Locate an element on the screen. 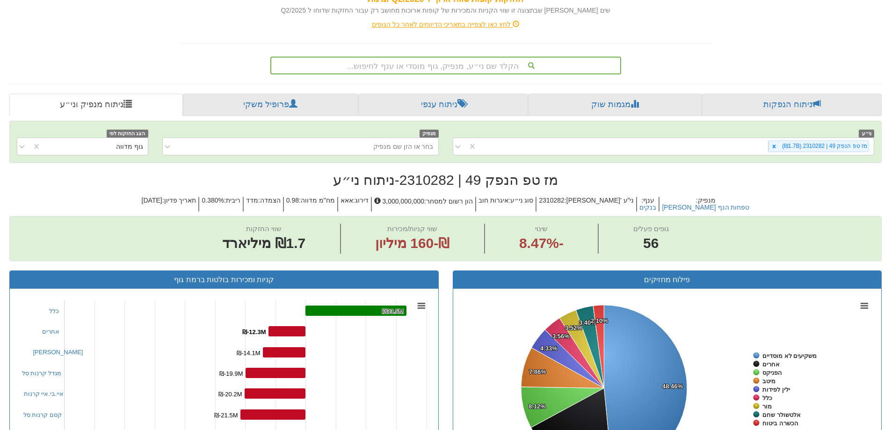  tspan: הפניקס is located at coordinates (772, 372).